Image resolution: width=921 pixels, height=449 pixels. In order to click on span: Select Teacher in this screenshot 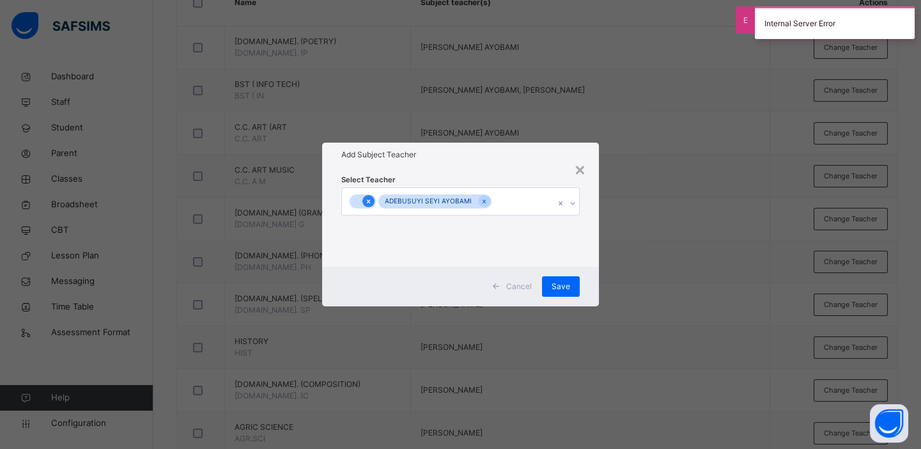, I will do `click(368, 180)`.